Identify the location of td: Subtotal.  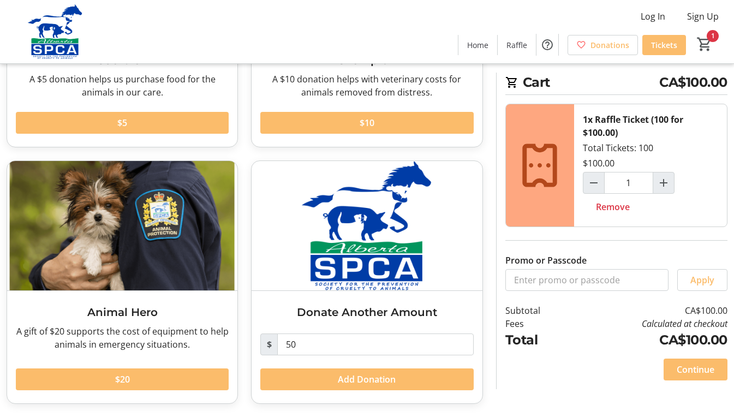
(538, 311).